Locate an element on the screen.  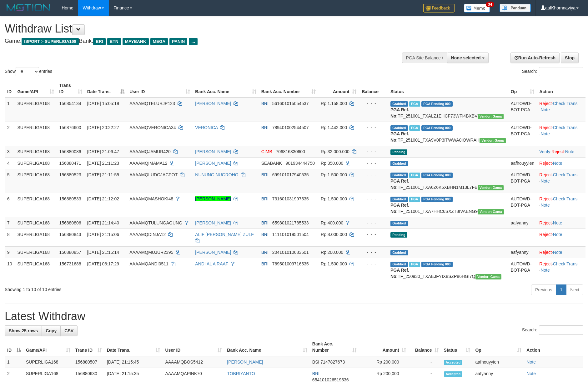
span: SEABANK is located at coordinates (272, 163).